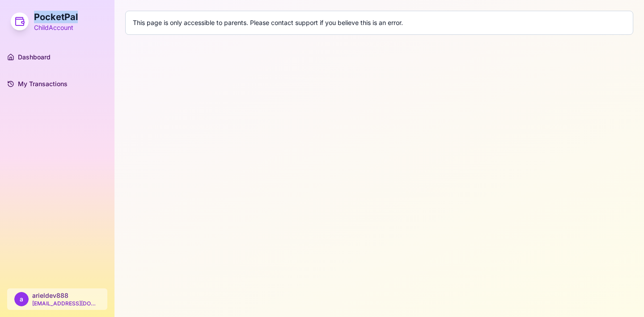  I want to click on a: My Transactions, so click(57, 84).